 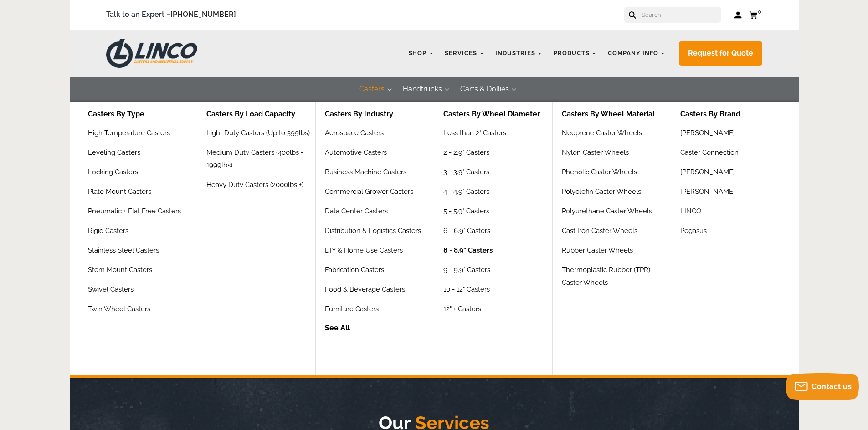 What do you see at coordinates (421, 53) in the screenshot?
I see `a: Shop` at bounding box center [421, 53].